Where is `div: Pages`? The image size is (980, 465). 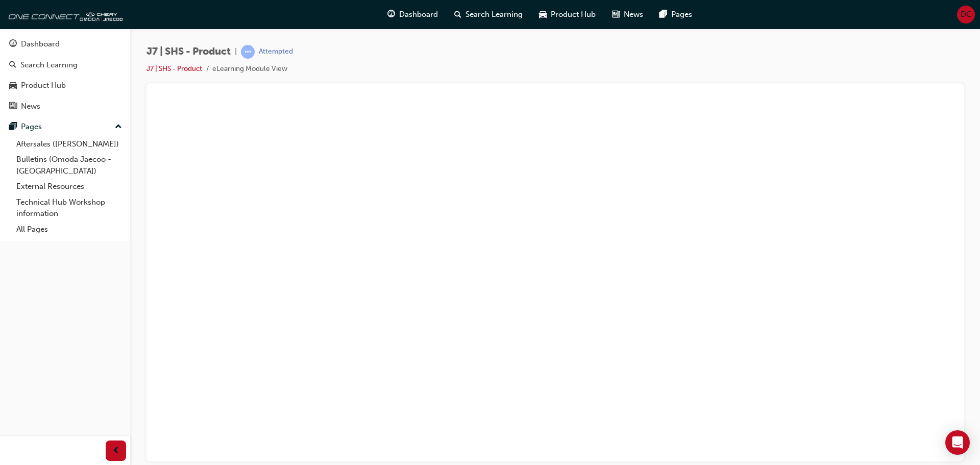
div: Pages is located at coordinates (31, 126).